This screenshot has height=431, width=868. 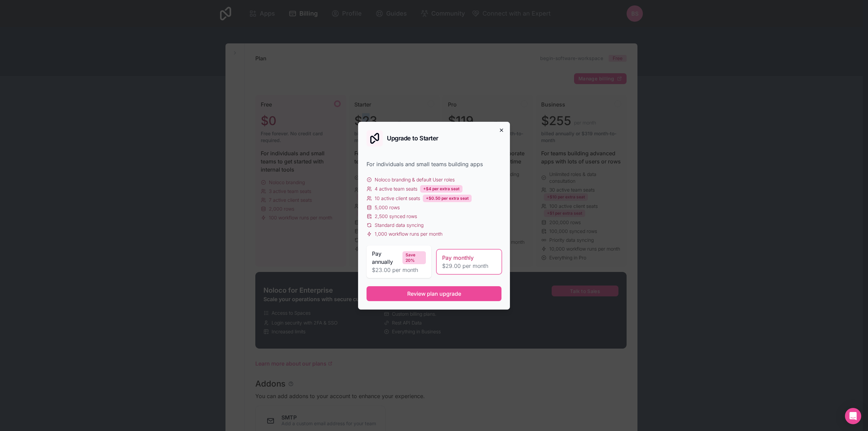 I want to click on h2: Upgrade to Starter, so click(x=413, y=138).